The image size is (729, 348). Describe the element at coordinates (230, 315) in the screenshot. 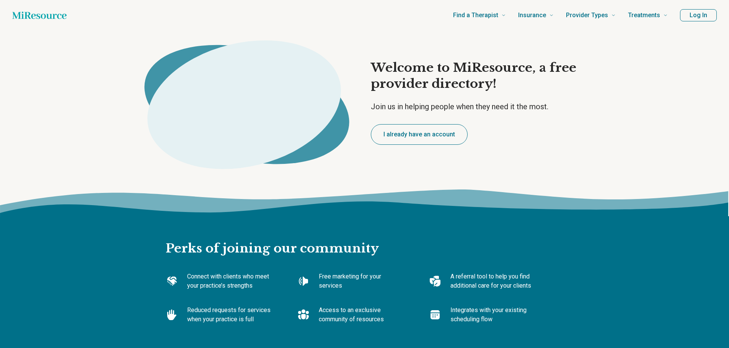

I see `p: Reduced requests for services when your practice is full` at that location.